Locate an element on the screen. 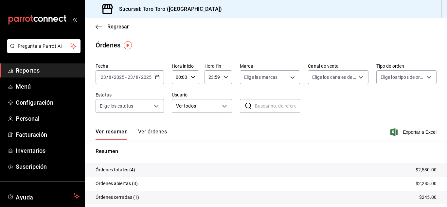 The height and width of the screenshot is (207, 447). a: Pregunta a Parrot AI is located at coordinates (42, 51).